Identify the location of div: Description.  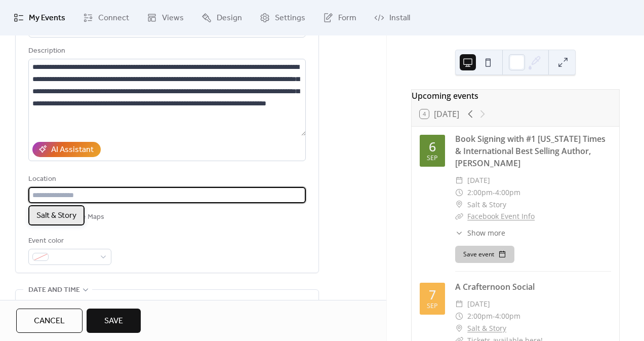
(166, 51).